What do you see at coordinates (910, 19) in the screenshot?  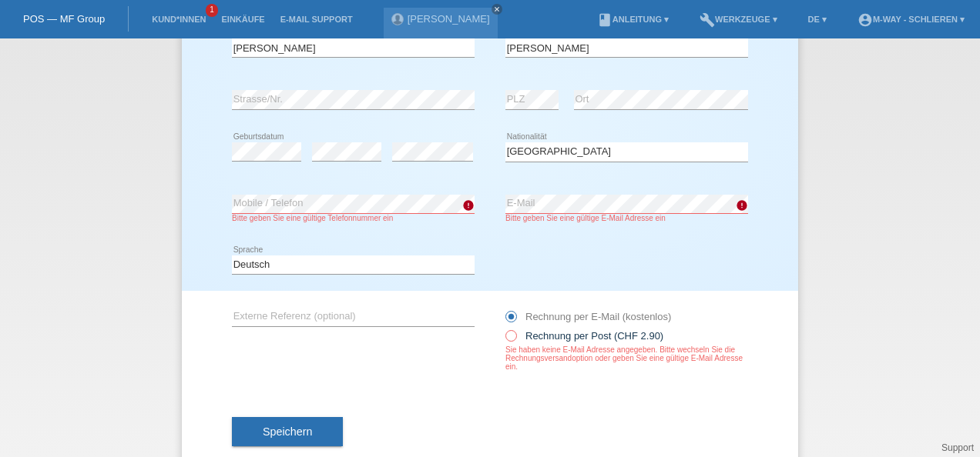 I see `a: account_circlem-way - Schlieren ▾` at bounding box center [910, 19].